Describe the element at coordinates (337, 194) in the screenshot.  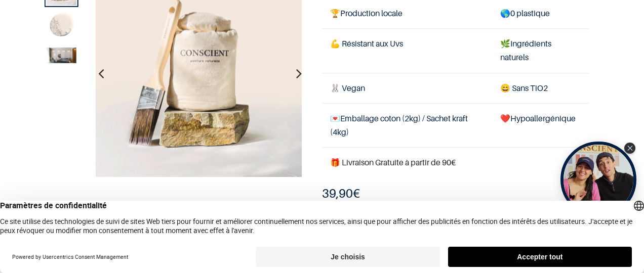
I see `span: 39,90` at that location.